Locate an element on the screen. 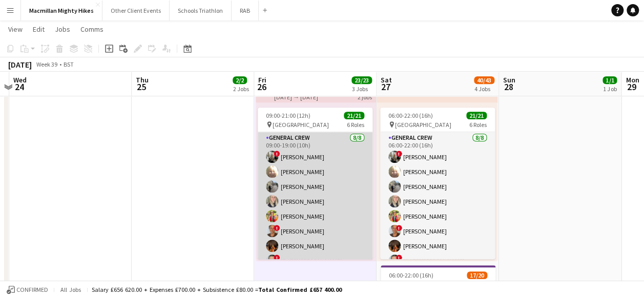  button: RAB is located at coordinates (245, 10).